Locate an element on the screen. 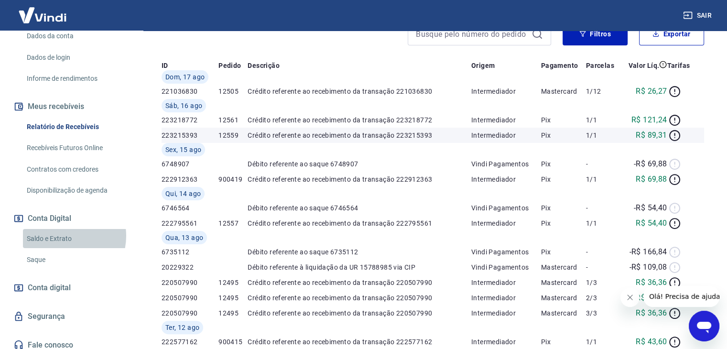 This screenshot has width=727, height=349. a: Recebíveis Futuros Online is located at coordinates (77, 148).